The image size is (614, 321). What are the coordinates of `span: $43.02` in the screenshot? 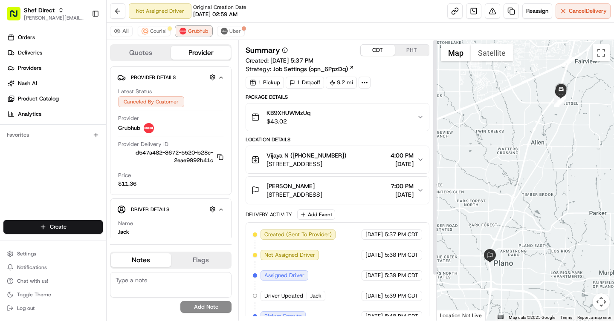 It's located at (288, 121).